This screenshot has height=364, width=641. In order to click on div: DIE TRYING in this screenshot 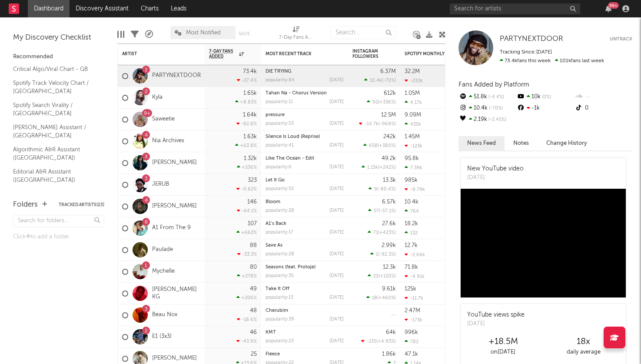, I will do `click(304, 71)`.